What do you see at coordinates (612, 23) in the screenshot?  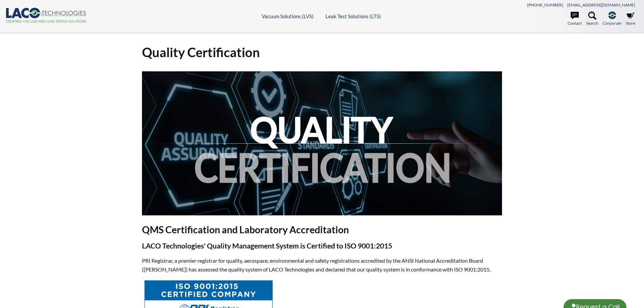 I see `span: Corporate` at bounding box center [612, 23].